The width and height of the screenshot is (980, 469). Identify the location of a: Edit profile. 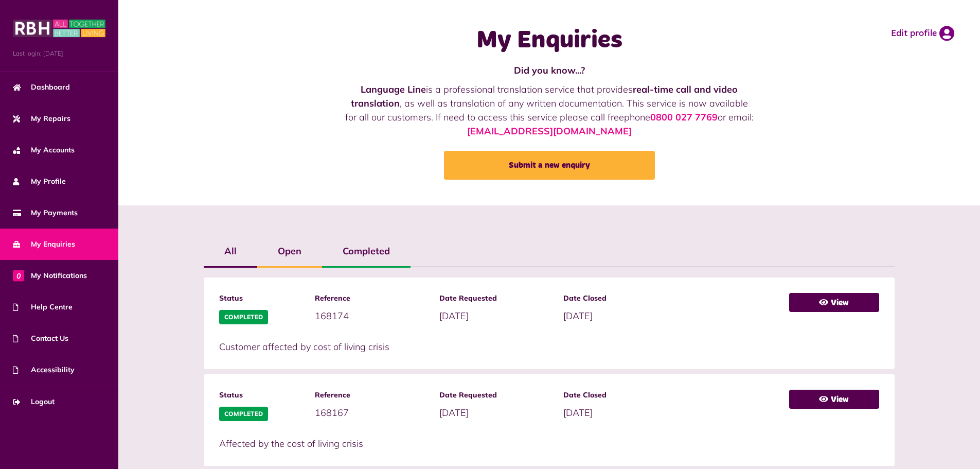
(923, 33).